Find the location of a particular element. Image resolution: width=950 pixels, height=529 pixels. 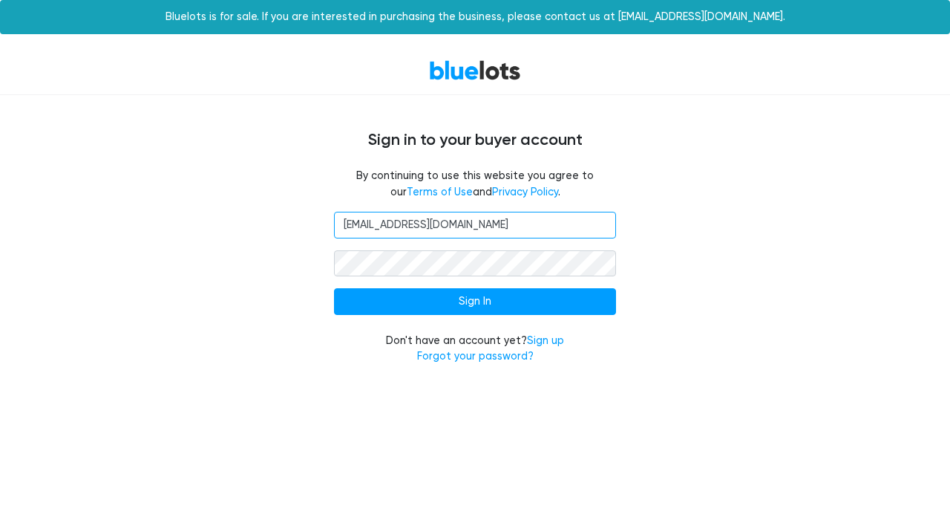

div: Don't have an account yet? is located at coordinates (475, 348).